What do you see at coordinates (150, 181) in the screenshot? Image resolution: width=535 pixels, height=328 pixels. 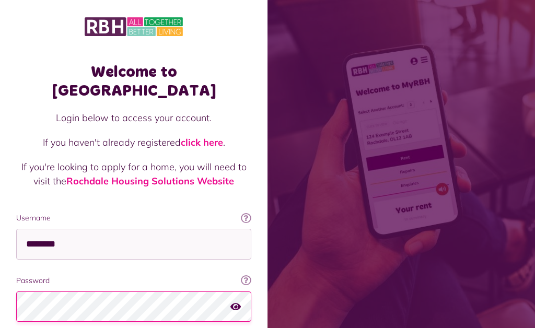 I see `a: Rochdale Housing Solutions Website` at bounding box center [150, 181].